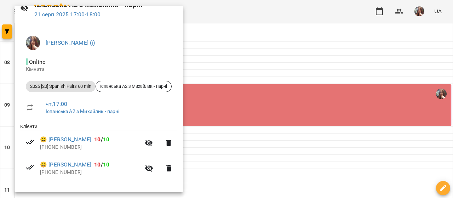 The height and width of the screenshot is (198, 453). What do you see at coordinates (33, 43) in the screenshot?
I see `img: 0ee1f4be303f1316836009b6ba17c5c5.jpeg` at bounding box center [33, 43].